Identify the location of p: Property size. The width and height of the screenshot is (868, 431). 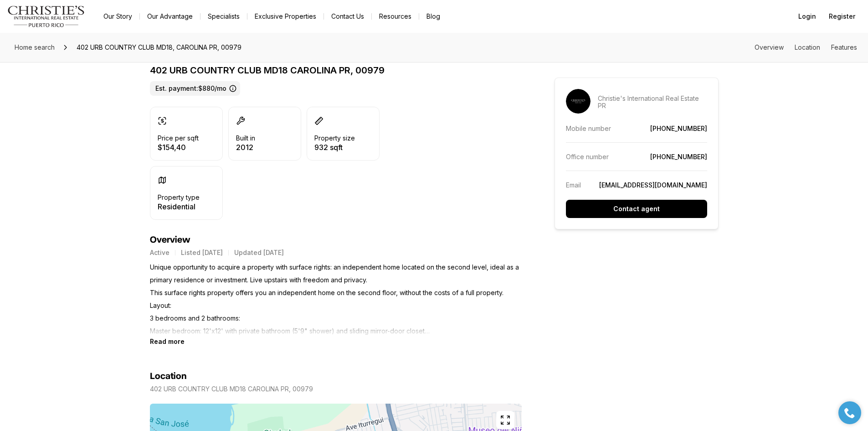
(335, 138).